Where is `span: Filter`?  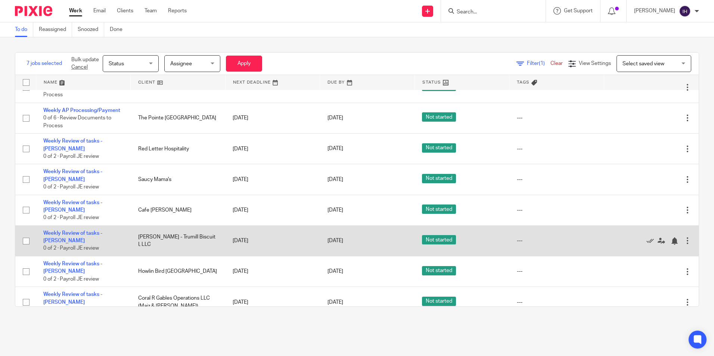 span: Filter is located at coordinates (539, 63).